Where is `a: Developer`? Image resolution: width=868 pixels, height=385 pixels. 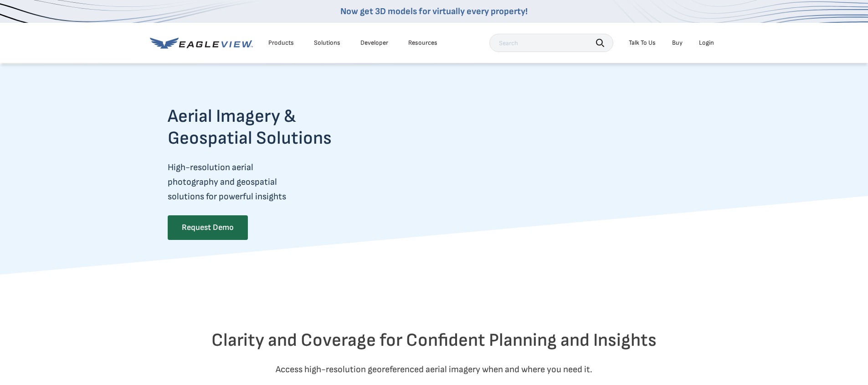
a: Developer is located at coordinates (374, 43).